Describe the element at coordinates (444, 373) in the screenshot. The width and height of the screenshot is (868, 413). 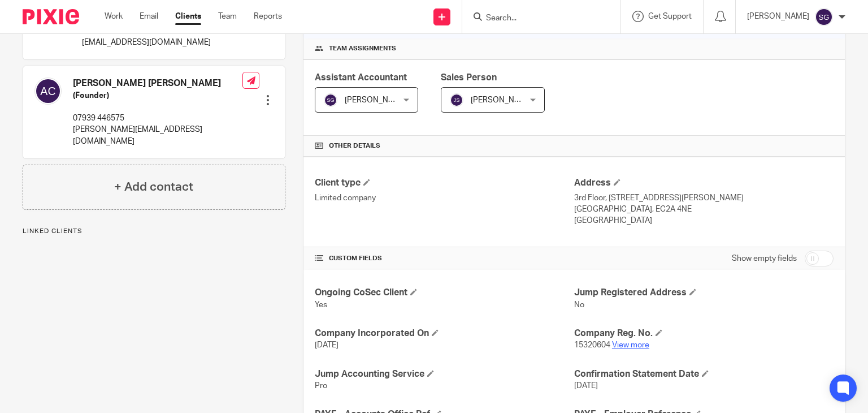
I see `h4: Jump Accounting Service` at that location.